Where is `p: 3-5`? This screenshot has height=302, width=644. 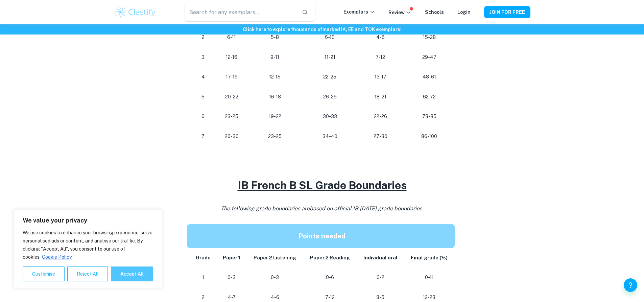
p: 3-5 is located at coordinates (380, 297).